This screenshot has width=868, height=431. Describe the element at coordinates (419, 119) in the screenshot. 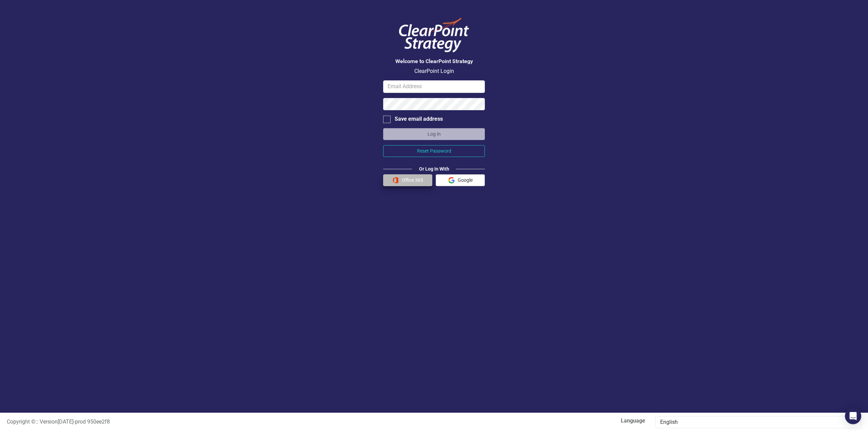

I see `div: Save email address` at that location.